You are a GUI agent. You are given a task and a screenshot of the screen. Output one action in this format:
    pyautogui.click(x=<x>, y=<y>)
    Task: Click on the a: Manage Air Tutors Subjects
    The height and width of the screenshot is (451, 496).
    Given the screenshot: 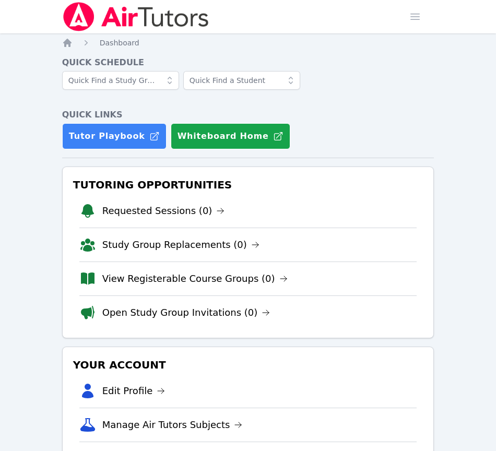 What is the action you would take?
    pyautogui.click(x=172, y=425)
    